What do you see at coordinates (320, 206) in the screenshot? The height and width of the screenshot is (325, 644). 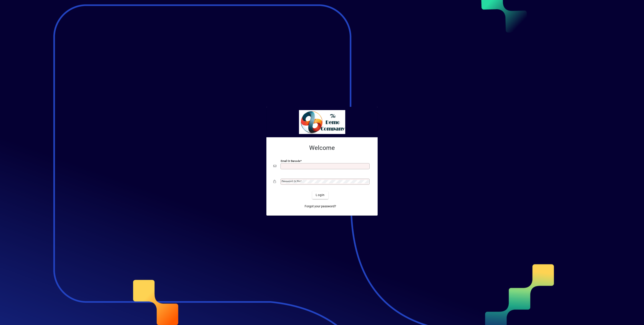 I see `span: Forgot your password?` at bounding box center [320, 206].